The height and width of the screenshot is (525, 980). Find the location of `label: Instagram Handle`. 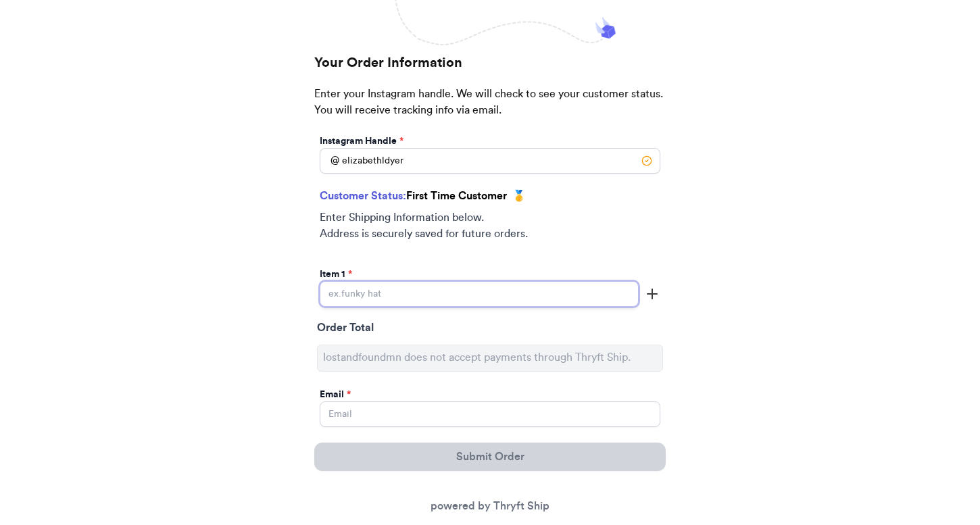

label: Instagram Handle is located at coordinates (362, 141).